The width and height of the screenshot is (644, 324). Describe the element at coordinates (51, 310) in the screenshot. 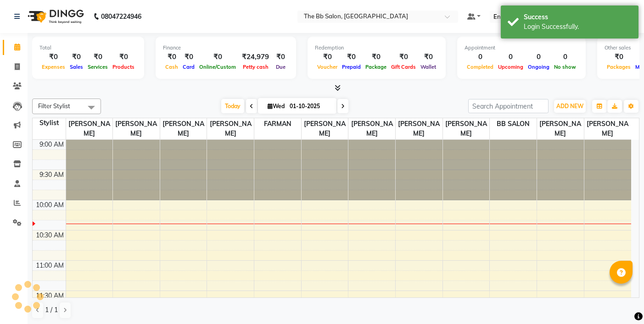

I see `span: 1 / 1` at that location.